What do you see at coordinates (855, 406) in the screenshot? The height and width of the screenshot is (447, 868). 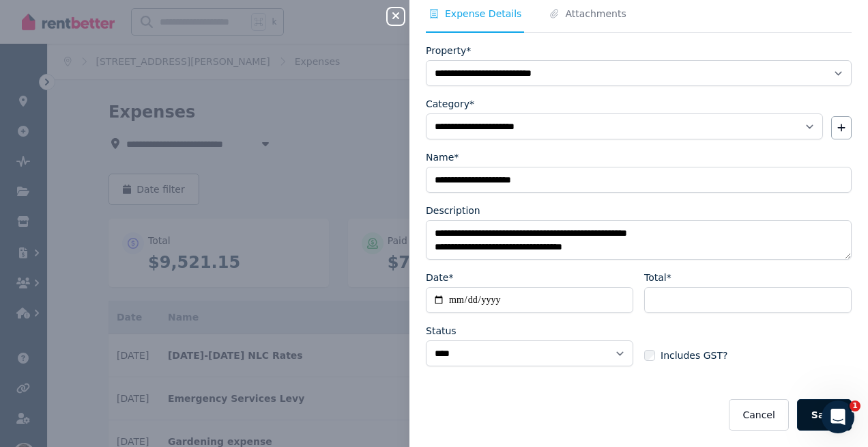 I see `span: 1` at bounding box center [855, 406].